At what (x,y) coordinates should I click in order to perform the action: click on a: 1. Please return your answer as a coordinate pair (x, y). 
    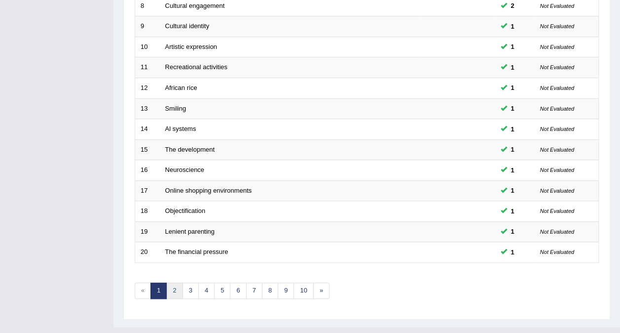
    Looking at the image, I should click on (158, 290).